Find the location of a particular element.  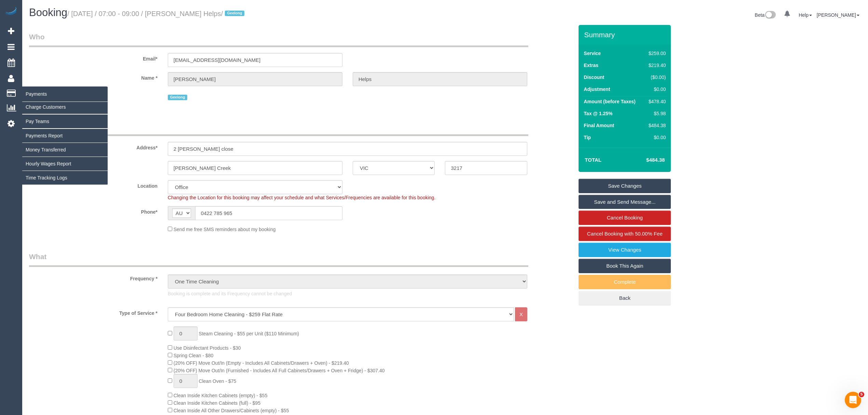

a: Charge Customers is located at coordinates (65, 107).